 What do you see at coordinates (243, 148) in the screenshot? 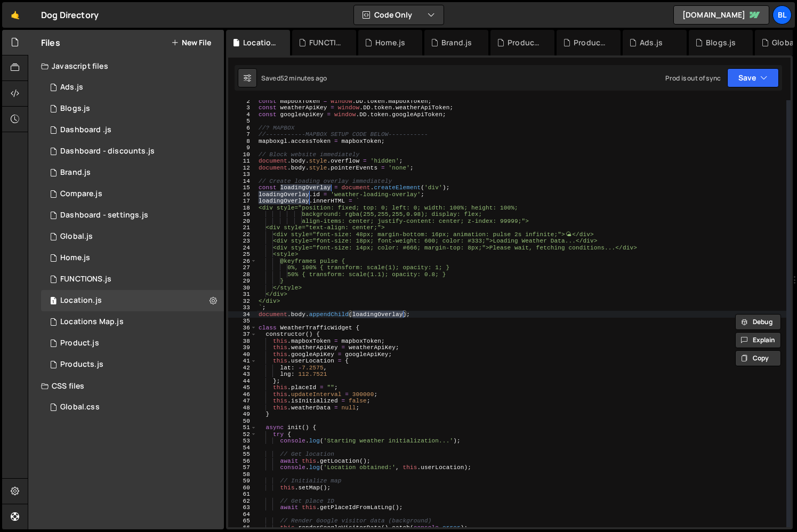
I see `div: 9` at bounding box center [243, 148].